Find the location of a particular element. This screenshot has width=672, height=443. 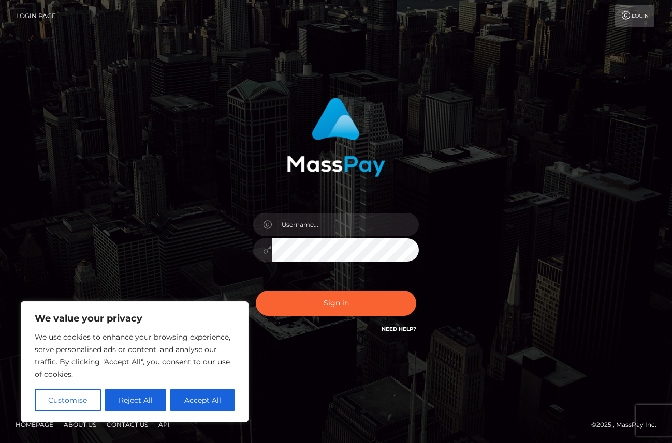

a: Need Help? is located at coordinates (398, 329).